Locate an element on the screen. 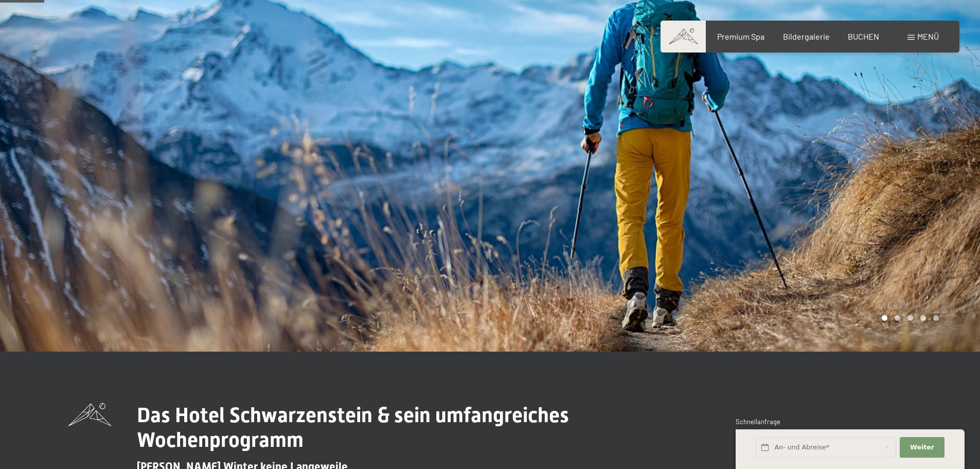 The height and width of the screenshot is (469, 980). span: Menü is located at coordinates (928, 36).